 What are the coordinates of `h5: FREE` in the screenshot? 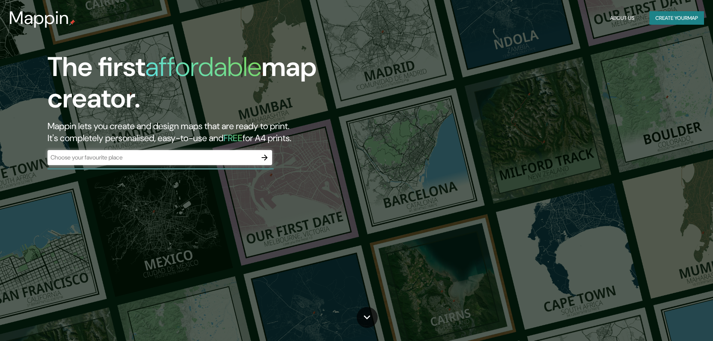 It's located at (233, 138).